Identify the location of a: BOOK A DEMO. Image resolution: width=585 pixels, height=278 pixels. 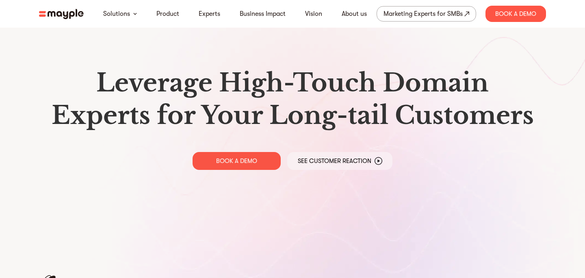
(236, 161).